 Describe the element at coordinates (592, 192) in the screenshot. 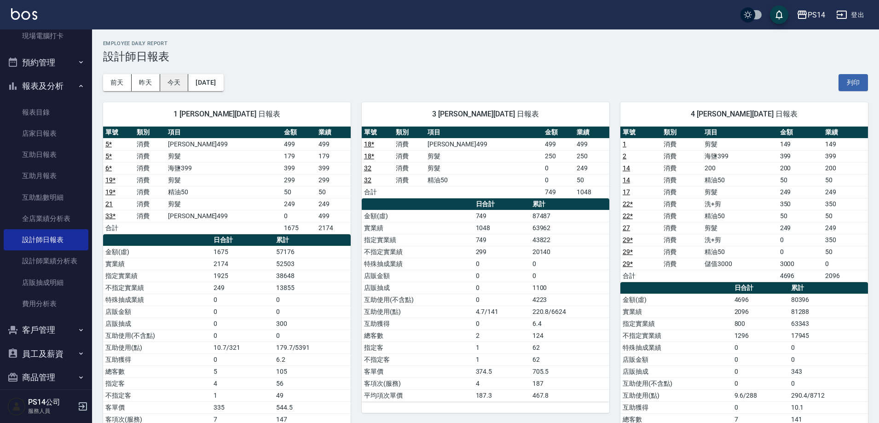

I see `td: 1048` at that location.